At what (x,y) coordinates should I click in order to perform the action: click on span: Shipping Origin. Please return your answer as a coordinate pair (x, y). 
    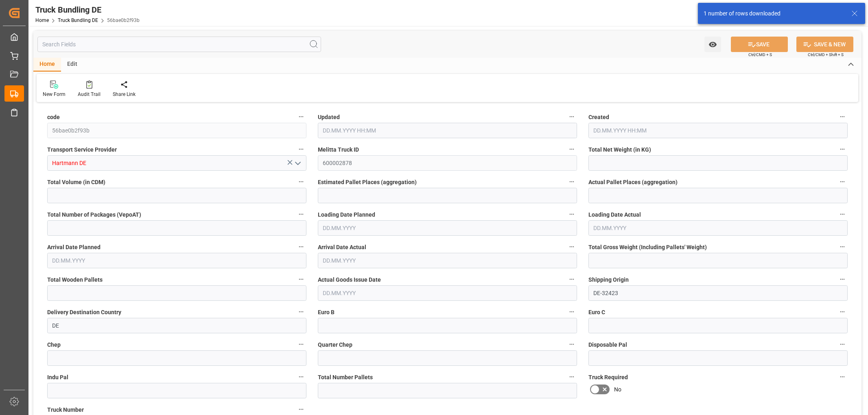
    Looking at the image, I should click on (608, 279).